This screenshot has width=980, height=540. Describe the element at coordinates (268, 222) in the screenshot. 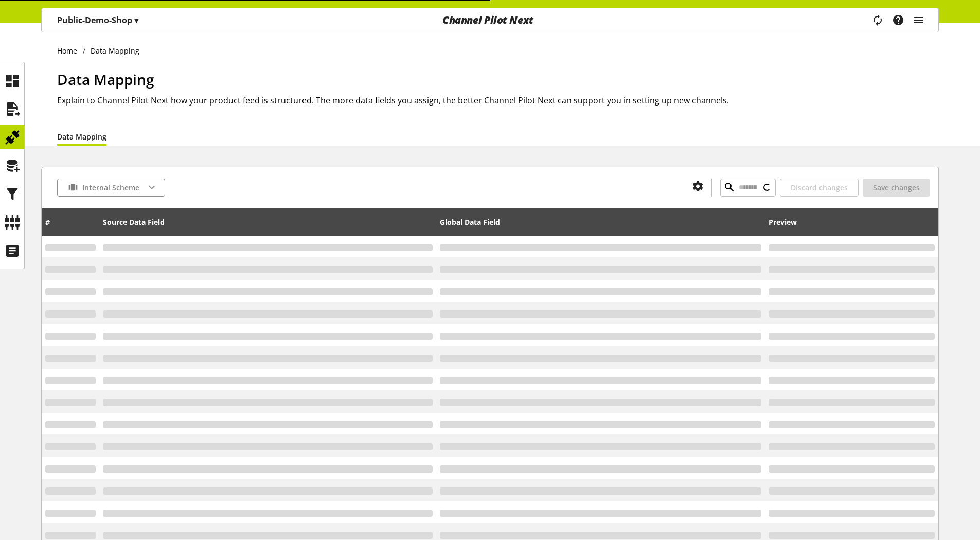

I see `div: Source Data Field` at that location.